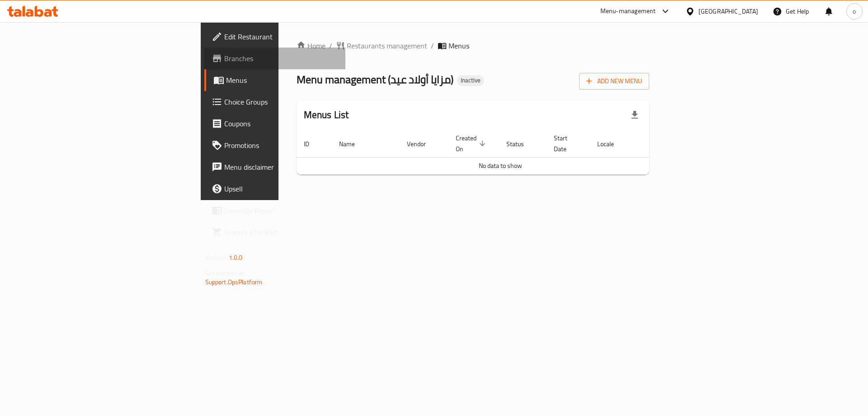 This screenshot has height=416, width=868. I want to click on table: enhanced table, so click(500, 152).